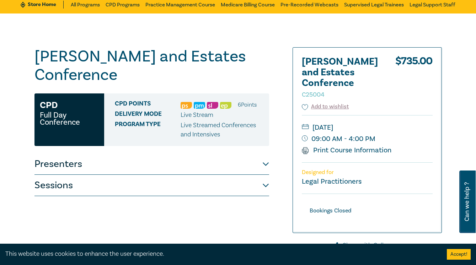 The image size is (476, 265). I want to click on img: Substantive Law, so click(213, 105).